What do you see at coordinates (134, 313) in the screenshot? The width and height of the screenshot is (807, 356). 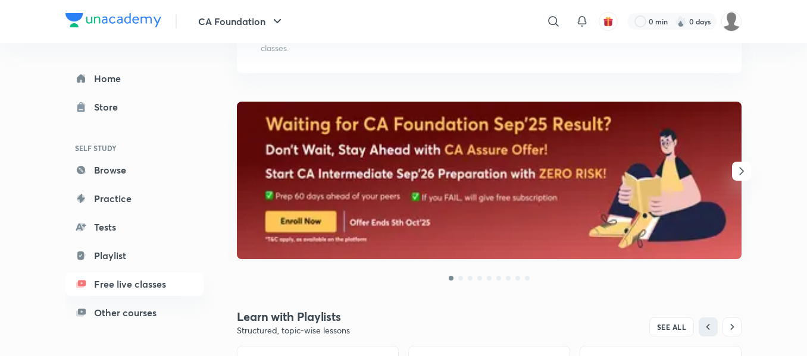 I see `a: Other courses` at bounding box center [134, 313].